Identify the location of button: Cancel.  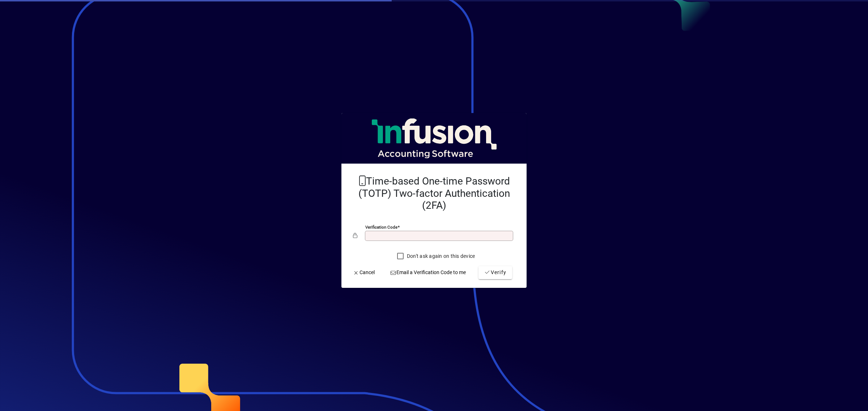
(364, 272).